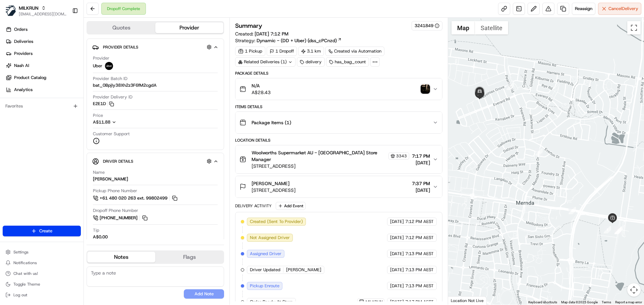  Describe the element at coordinates (276, 222) in the screenshot. I see `span: Created (Sent To Provider)` at that location.